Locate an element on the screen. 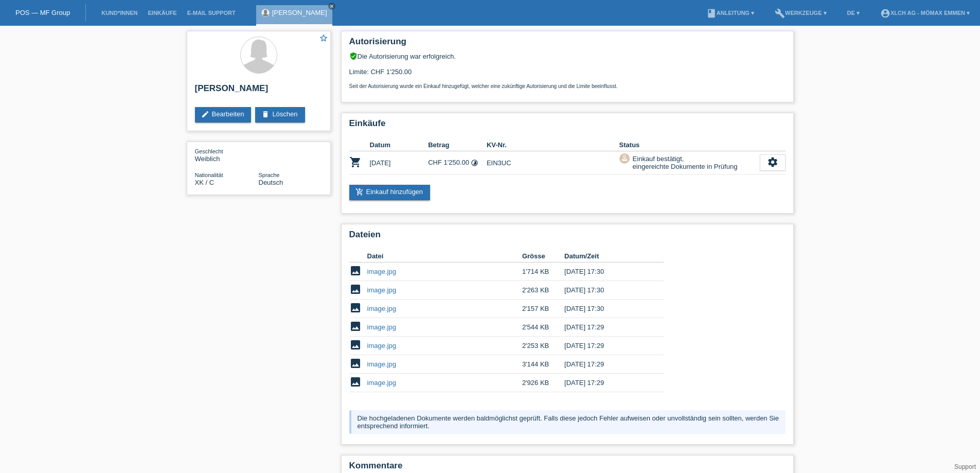 This screenshot has height=473, width=980. div: Limite: CHF 1'250.00 is located at coordinates (568, 74).